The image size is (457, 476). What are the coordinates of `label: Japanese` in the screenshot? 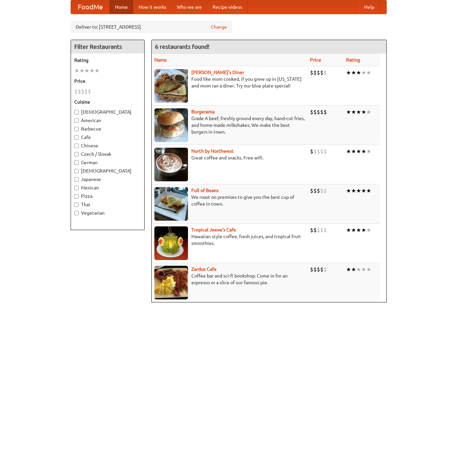 It's located at (107, 179).